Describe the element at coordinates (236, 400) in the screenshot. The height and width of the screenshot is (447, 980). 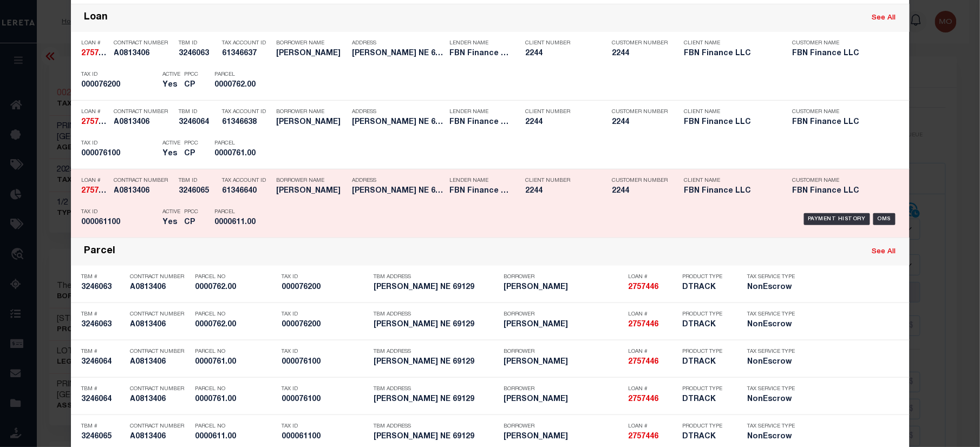
I see `h5: 0000761.00` at that location.